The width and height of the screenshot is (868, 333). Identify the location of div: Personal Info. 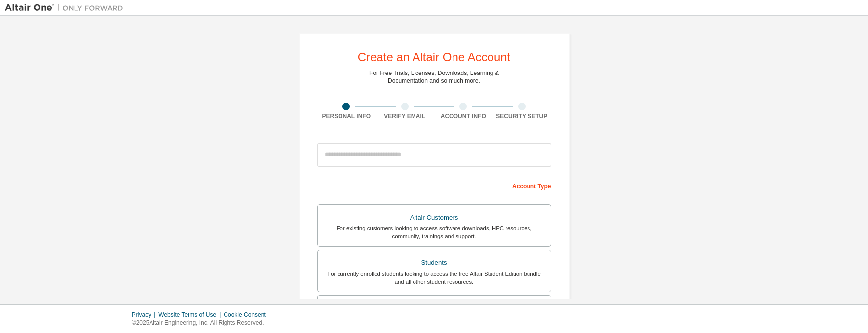
(347, 116).